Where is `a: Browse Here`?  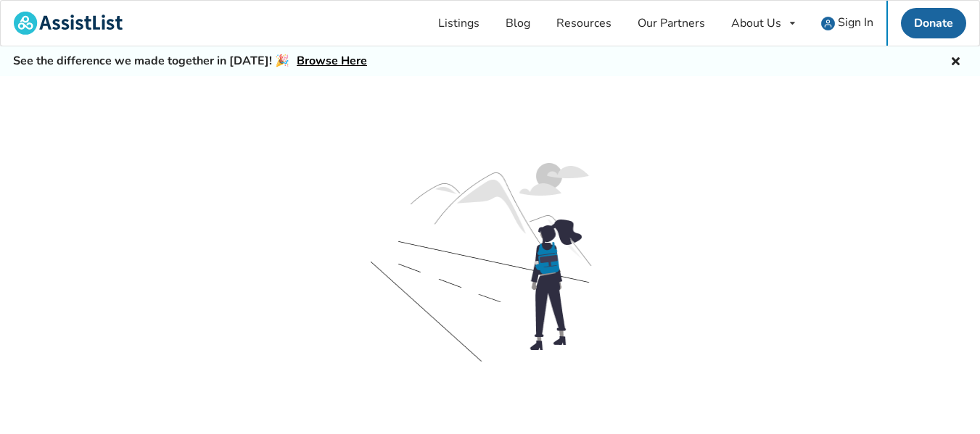 a: Browse Here is located at coordinates (331, 61).